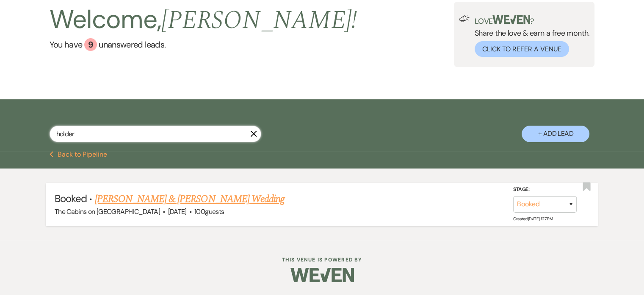 The height and width of the screenshot is (295, 644). What do you see at coordinates (545, 190) in the screenshot?
I see `label: Stage:` at bounding box center [545, 190].